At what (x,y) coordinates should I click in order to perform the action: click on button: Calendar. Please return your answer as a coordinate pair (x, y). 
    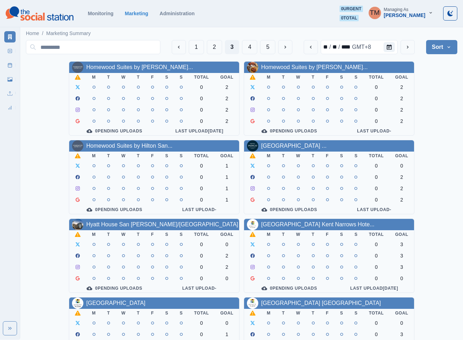
    Looking at the image, I should click on (389, 47).